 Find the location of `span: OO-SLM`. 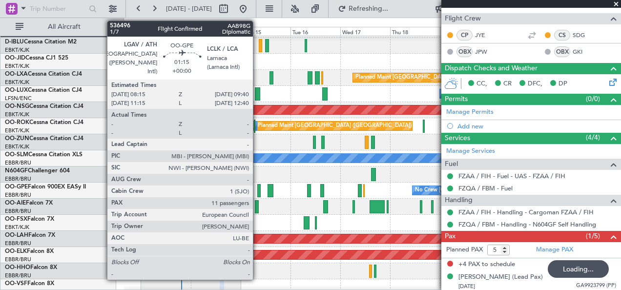

span: OO-SLM is located at coordinates (17, 155).